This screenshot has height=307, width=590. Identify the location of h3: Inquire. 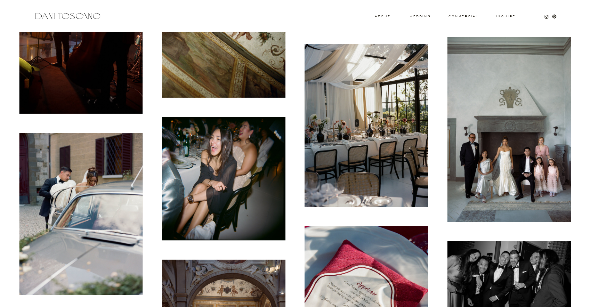
(505, 17).